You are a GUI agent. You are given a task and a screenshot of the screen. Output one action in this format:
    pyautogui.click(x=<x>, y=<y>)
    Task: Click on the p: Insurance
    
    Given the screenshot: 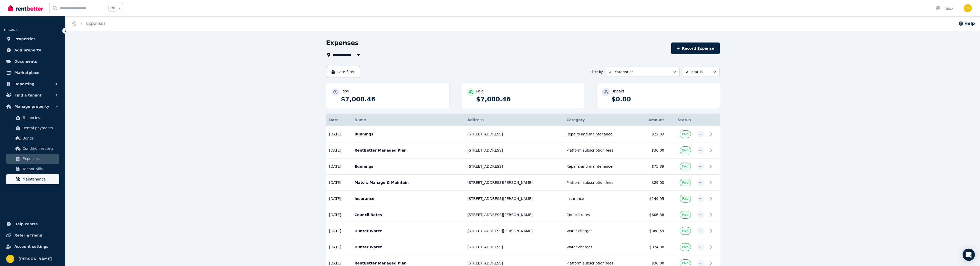 What is the action you would take?
    pyautogui.click(x=408, y=198)
    